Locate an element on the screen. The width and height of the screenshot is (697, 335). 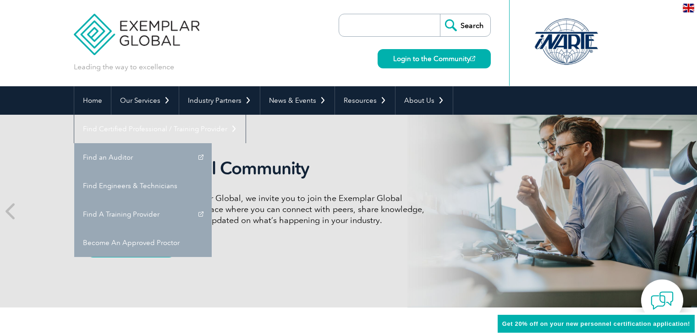
a: About Us is located at coordinates (424, 100).